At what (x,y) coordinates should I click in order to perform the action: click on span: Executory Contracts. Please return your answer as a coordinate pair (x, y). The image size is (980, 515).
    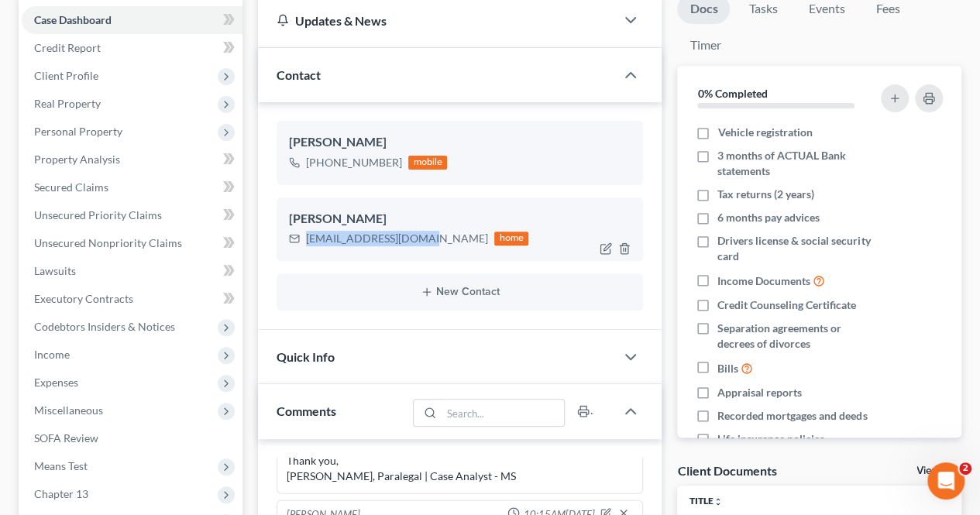
    Looking at the image, I should click on (84, 298).